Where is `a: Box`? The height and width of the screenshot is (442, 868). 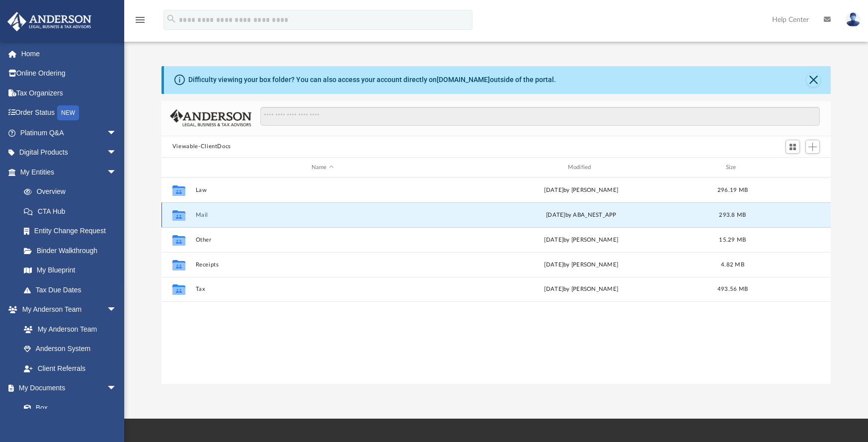
a: Box is located at coordinates (68, 408).